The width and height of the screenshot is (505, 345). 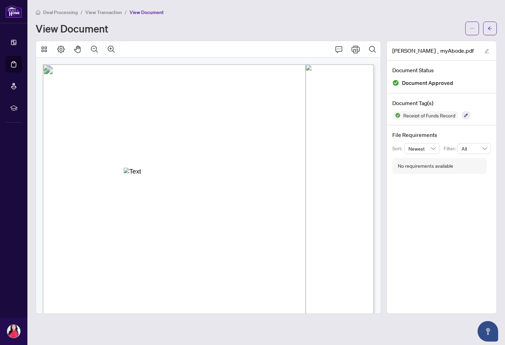 What do you see at coordinates (147, 12) in the screenshot?
I see `span: View Document` at bounding box center [147, 12].